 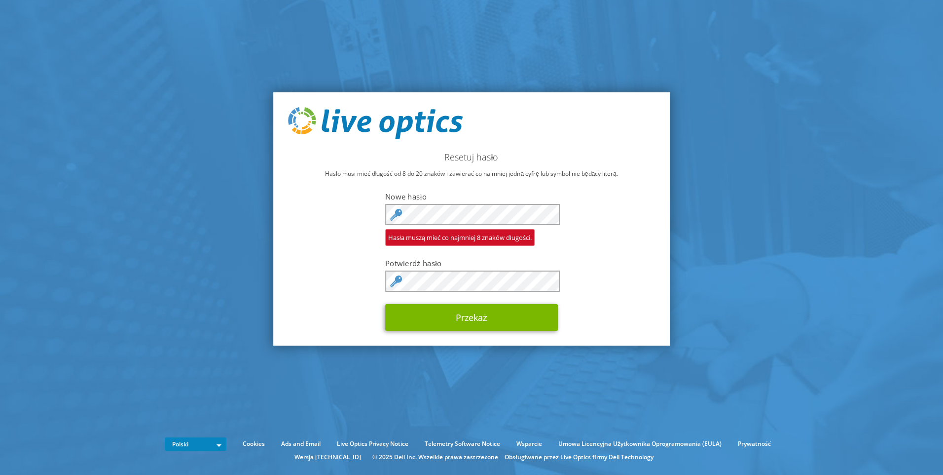 What do you see at coordinates (472, 174) in the screenshot?
I see `p: Hasło musi mieć długość od 8 do 20 znaków i zawierać co najmniej jedną cyfrę lub symbol nie będąc...` at bounding box center [472, 174].